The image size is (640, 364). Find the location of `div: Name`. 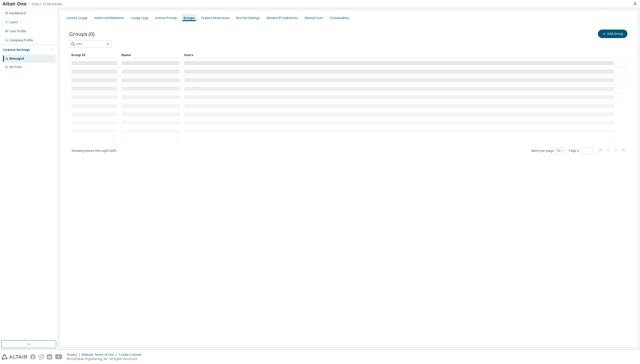

div: Name is located at coordinates (151, 55).